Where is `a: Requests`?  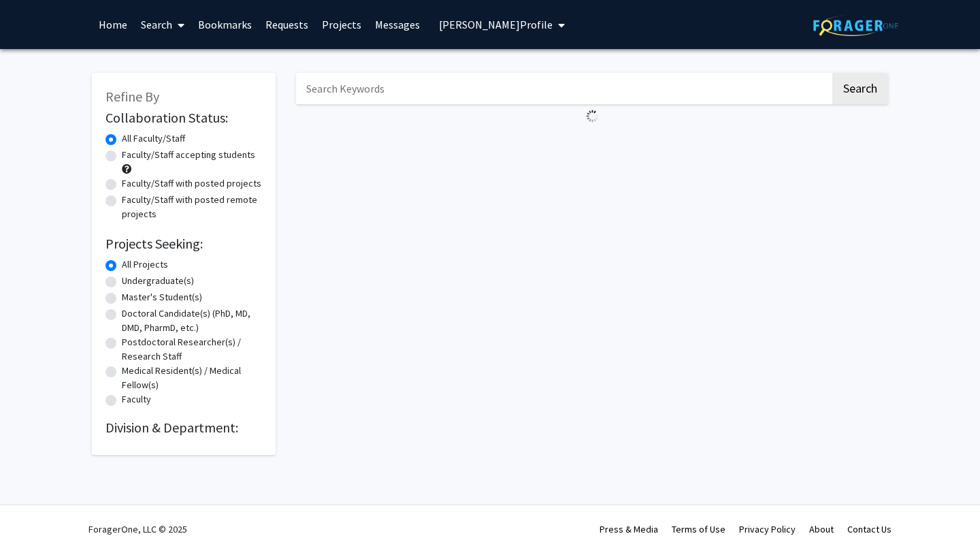 a: Requests is located at coordinates (287, 24).